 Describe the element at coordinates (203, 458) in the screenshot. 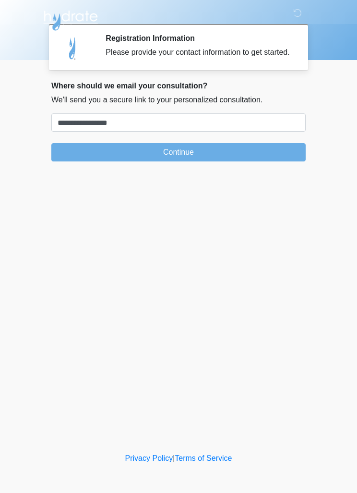

I see `a: Terms of Service` at that location.